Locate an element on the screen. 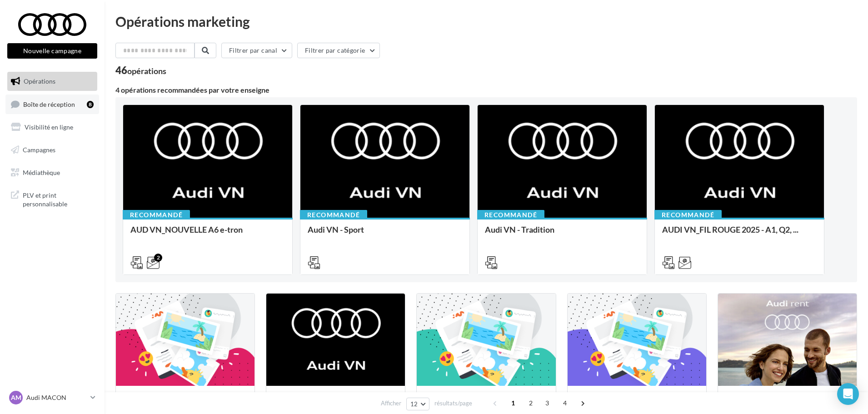  button: 12 is located at coordinates (417, 403).